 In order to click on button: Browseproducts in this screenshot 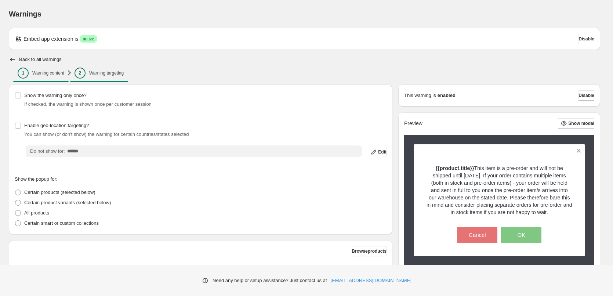, I will do `click(369, 251)`.